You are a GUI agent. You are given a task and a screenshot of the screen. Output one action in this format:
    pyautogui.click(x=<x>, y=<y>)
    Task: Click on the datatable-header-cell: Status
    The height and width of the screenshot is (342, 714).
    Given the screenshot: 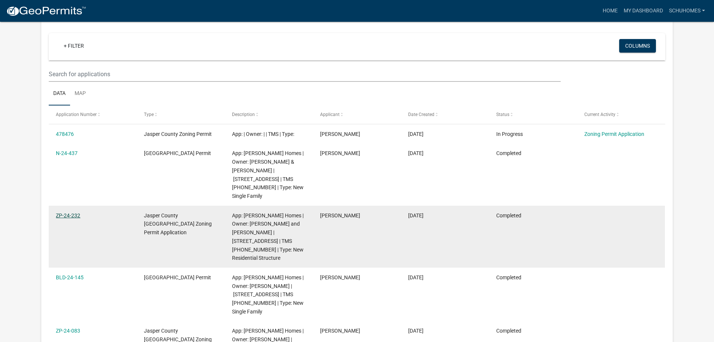 What is the action you would take?
    pyautogui.click(x=533, y=114)
    